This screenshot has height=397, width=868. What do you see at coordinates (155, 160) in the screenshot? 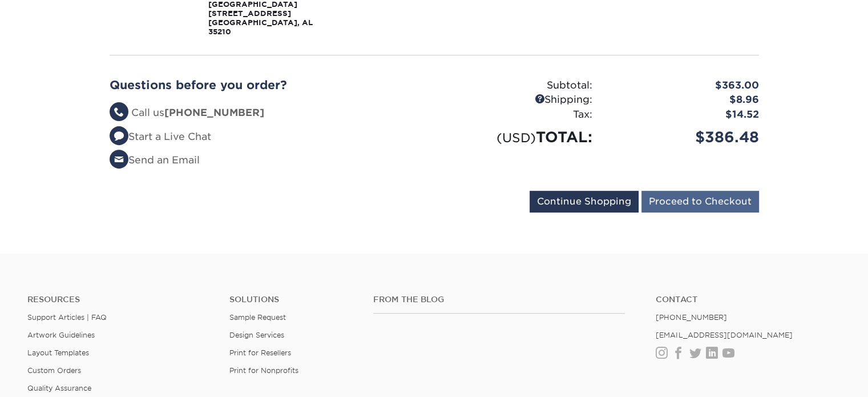
I see `a: Send an Email` at bounding box center [155, 160].